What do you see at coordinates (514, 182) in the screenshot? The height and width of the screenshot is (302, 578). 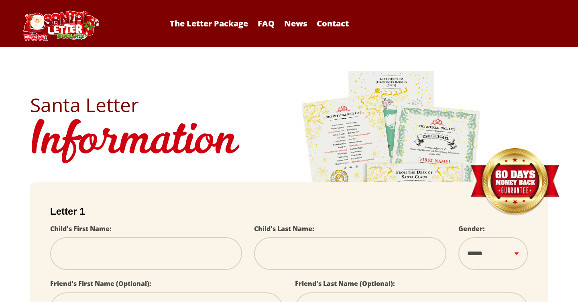 I see `img: Money Back Guarantee` at bounding box center [514, 182].